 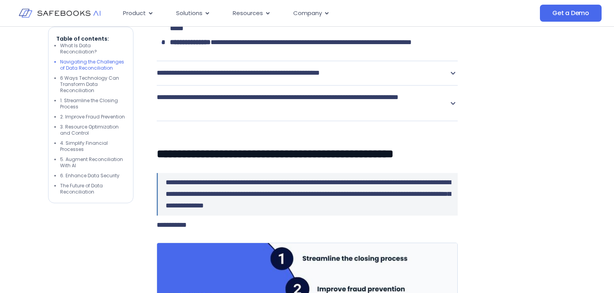 What do you see at coordinates (307, 13) in the screenshot?
I see `span: Company` at bounding box center [307, 13].